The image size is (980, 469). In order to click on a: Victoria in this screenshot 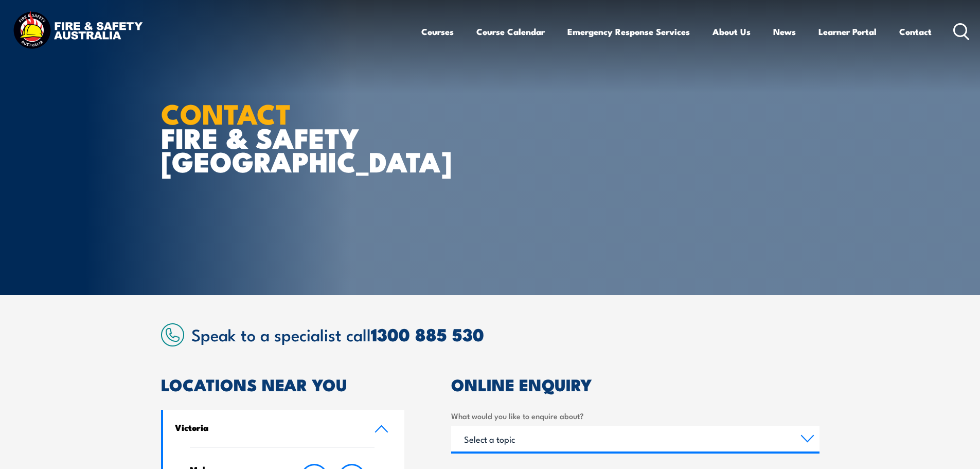, I will do `click(284, 428)`.